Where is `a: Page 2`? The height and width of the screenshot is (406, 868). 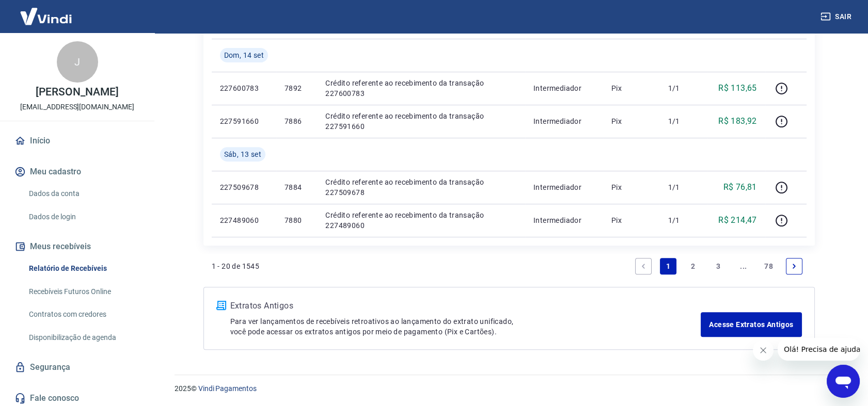 a: Page 2 is located at coordinates (693, 266).